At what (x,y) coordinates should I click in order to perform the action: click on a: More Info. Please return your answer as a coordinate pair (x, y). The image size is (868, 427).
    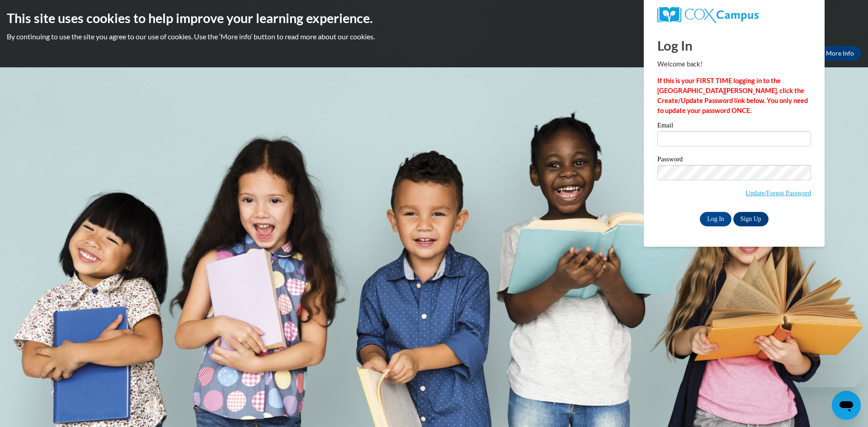
    Looking at the image, I should click on (840, 53).